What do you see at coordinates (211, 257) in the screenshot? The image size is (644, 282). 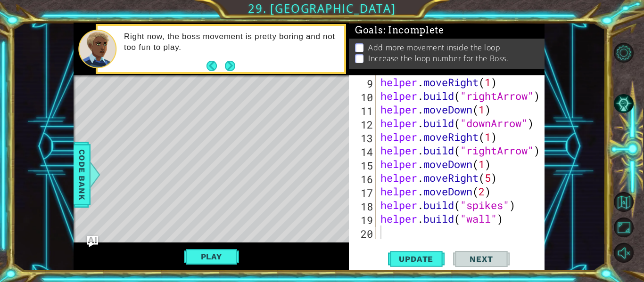 I see `button: Play` at bounding box center [211, 257].